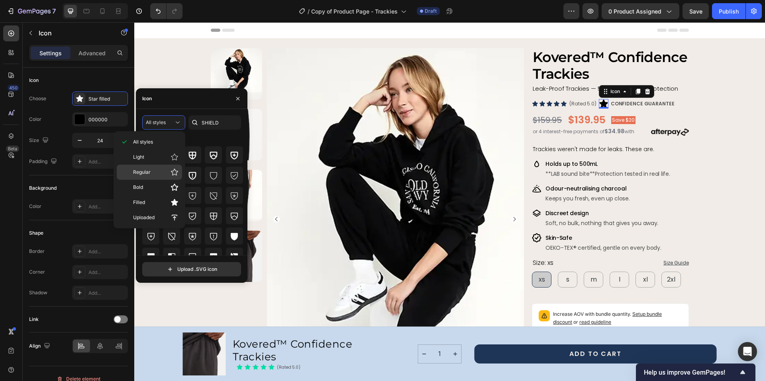 This screenshot has width=765, height=381. What do you see at coordinates (459, 257) in the screenshot?
I see `span: m` at bounding box center [459, 257].